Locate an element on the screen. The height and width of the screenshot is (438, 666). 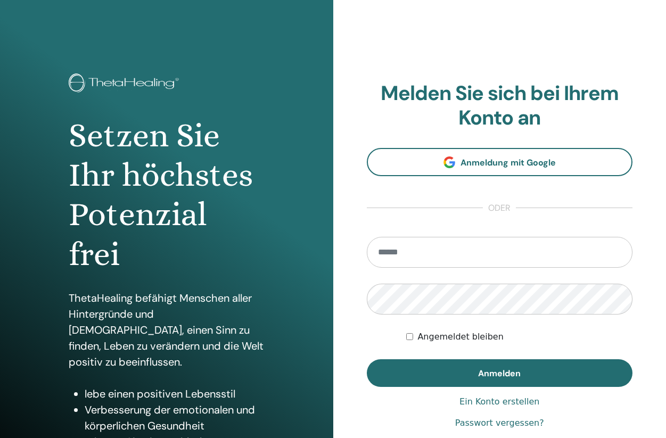
span: Anmelden is located at coordinates (499, 373).